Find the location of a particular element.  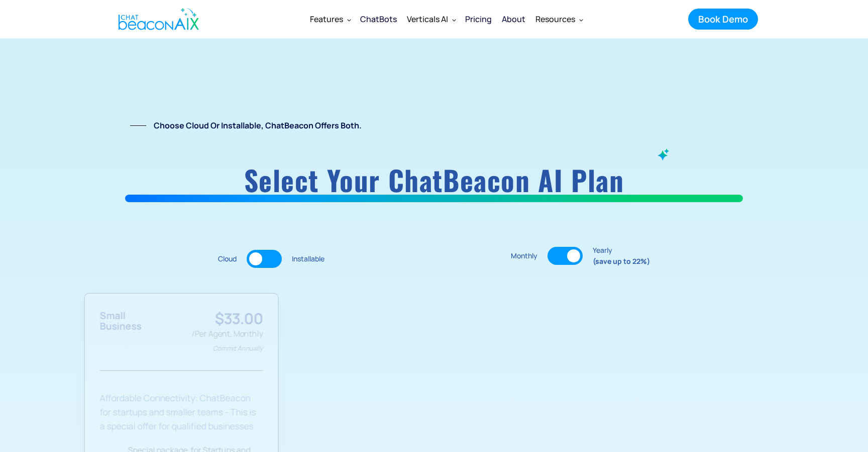

div: $33.00 is located at coordinates (227, 319).